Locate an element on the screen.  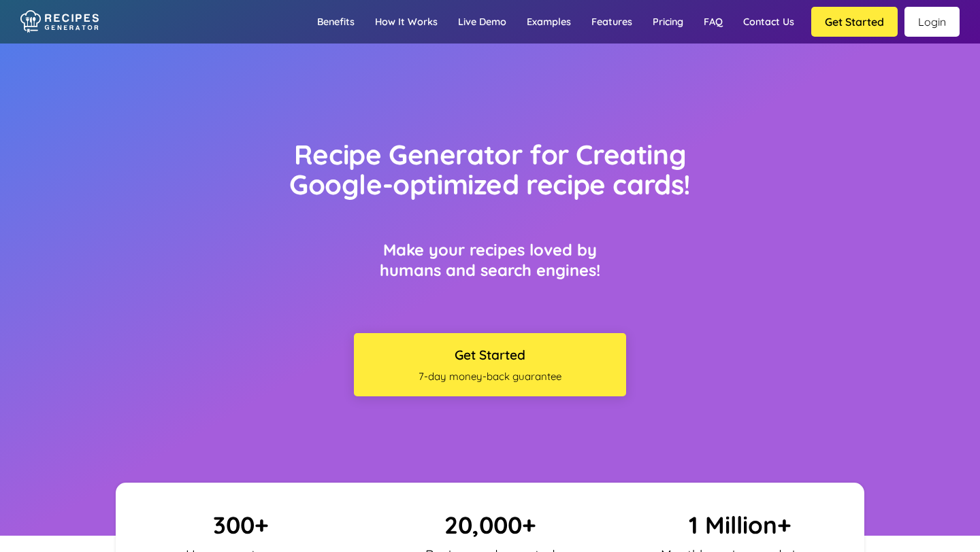
a: Live demo is located at coordinates (482, 22).